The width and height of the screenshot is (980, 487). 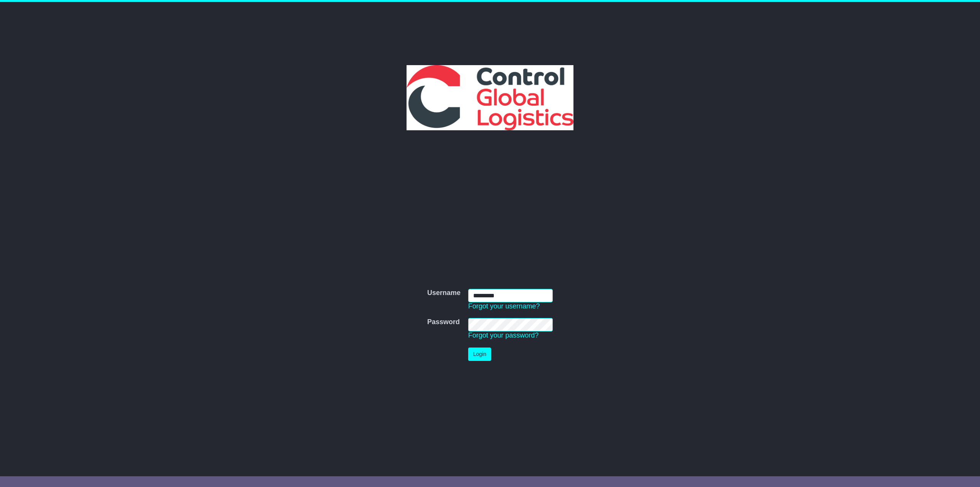 What do you see at coordinates (504, 306) in the screenshot?
I see `a: Forgot your username?` at bounding box center [504, 306].